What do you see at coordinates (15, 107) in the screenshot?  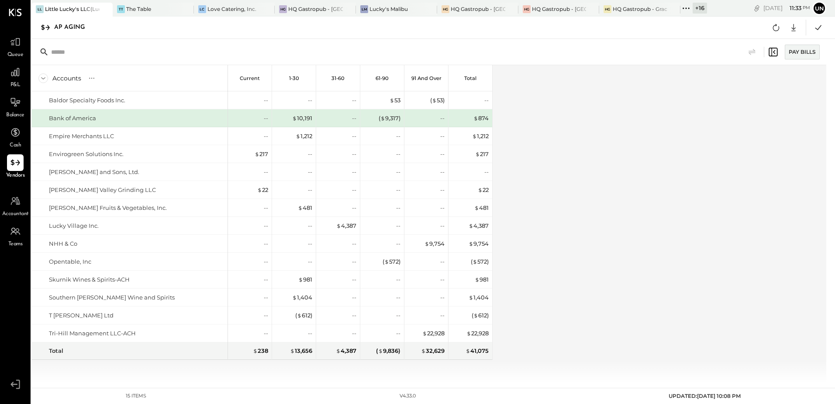 I see `a: Balance` at bounding box center [15, 107].